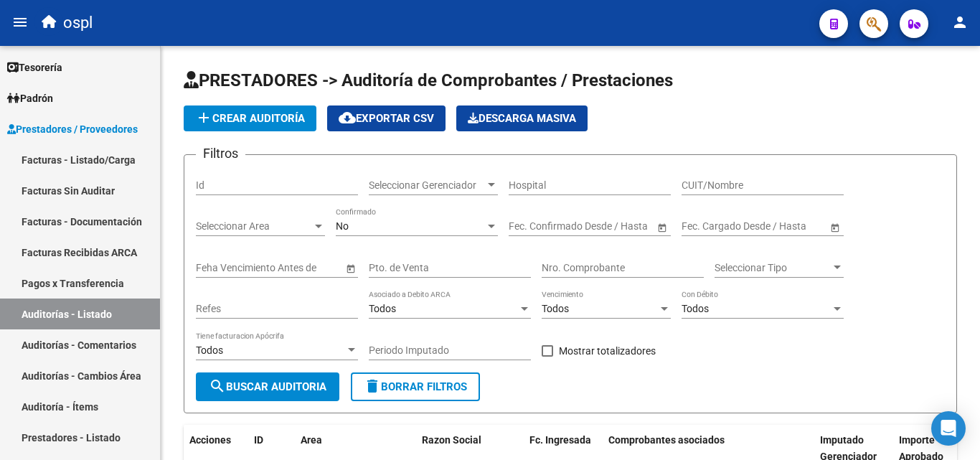 The width and height of the screenshot is (980, 460). Describe the element at coordinates (218, 386) in the screenshot. I see `mat-icon: search` at that location.